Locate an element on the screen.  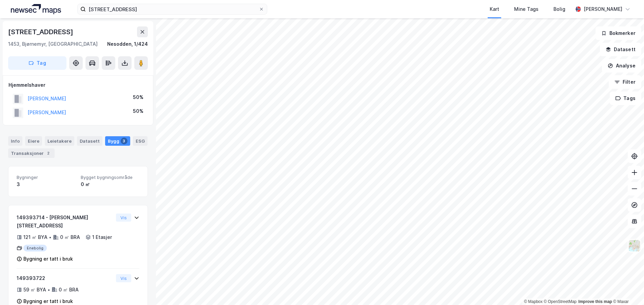
div: 121 ㎡ BYA is located at coordinates (35, 238).